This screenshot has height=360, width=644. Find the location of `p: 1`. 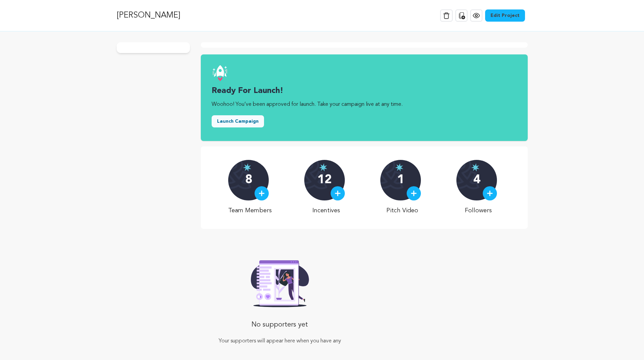

p: 1 is located at coordinates (401, 180).